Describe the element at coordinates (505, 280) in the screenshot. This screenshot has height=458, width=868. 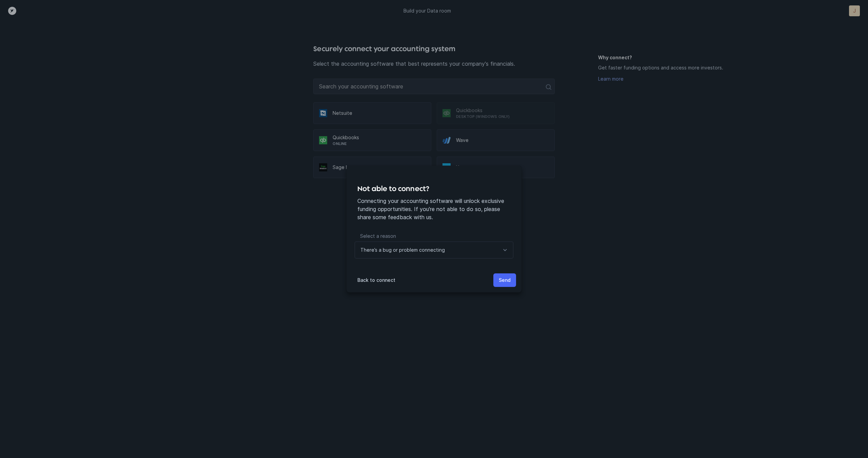
I see `button: Send` at that location.